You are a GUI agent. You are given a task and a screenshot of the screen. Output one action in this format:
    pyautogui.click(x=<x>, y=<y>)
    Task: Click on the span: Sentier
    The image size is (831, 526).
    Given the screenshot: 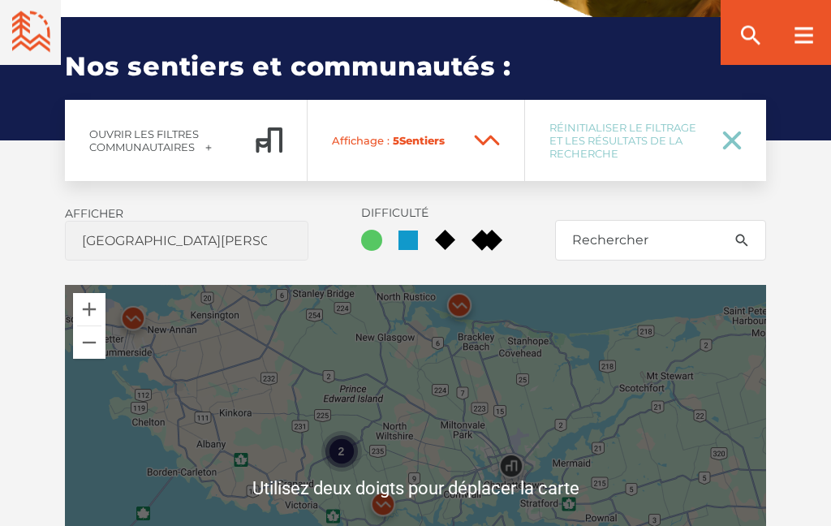 What is the action you would take?
    pyautogui.click(x=395, y=141)
    